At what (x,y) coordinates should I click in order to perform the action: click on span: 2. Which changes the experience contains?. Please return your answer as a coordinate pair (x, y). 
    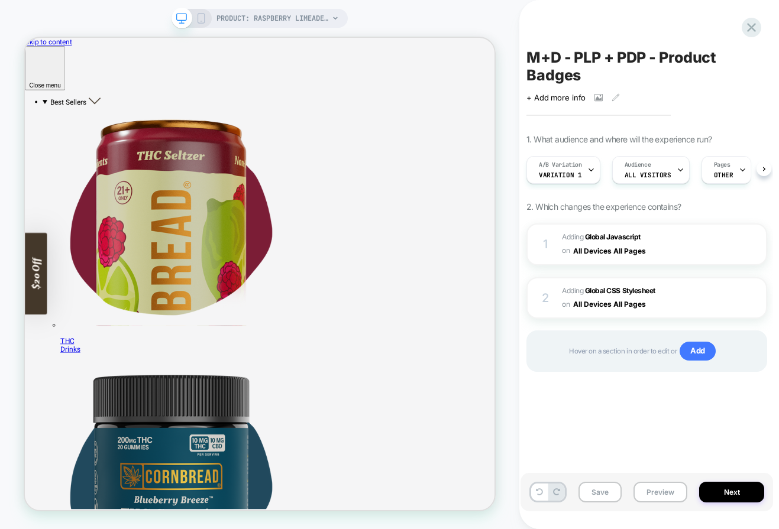
    Looking at the image, I should click on (603, 206).